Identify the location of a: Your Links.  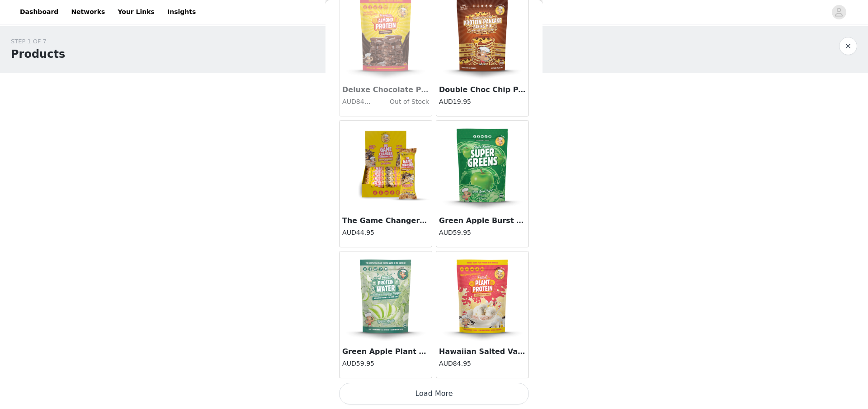
(136, 12).